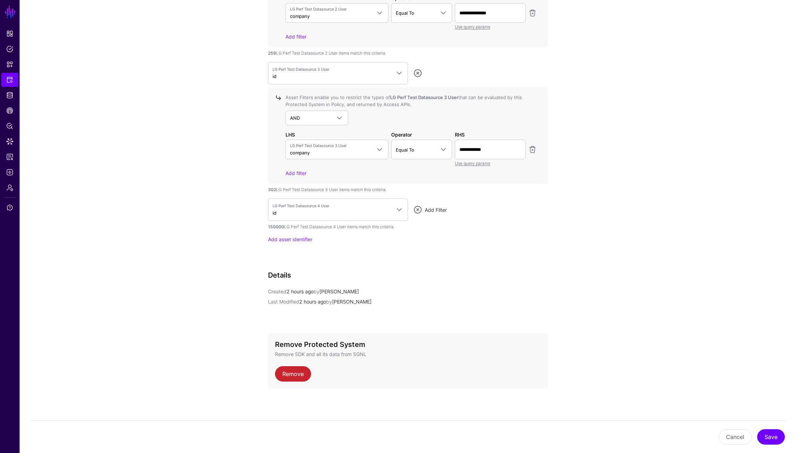  Describe the element at coordinates (10, 141) in the screenshot. I see `span: Data Lens` at that location.